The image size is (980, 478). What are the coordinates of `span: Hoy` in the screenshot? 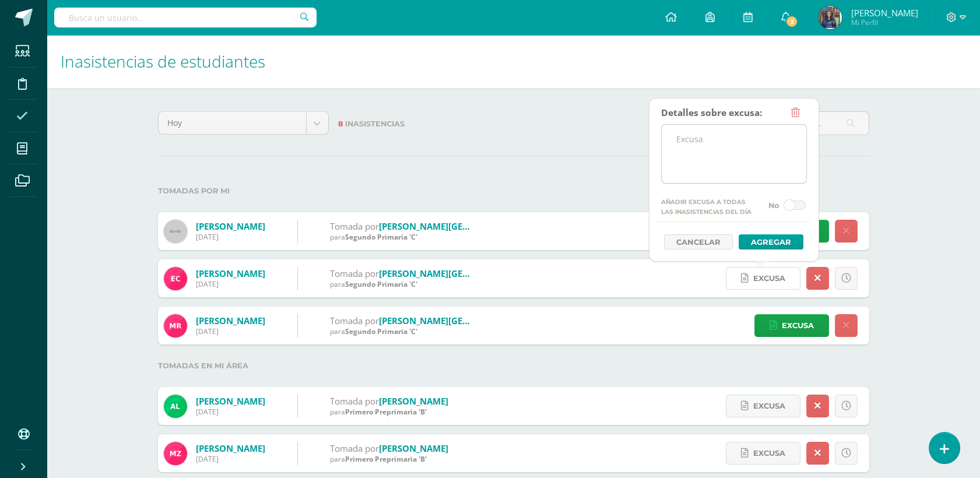 It's located at (232, 123).